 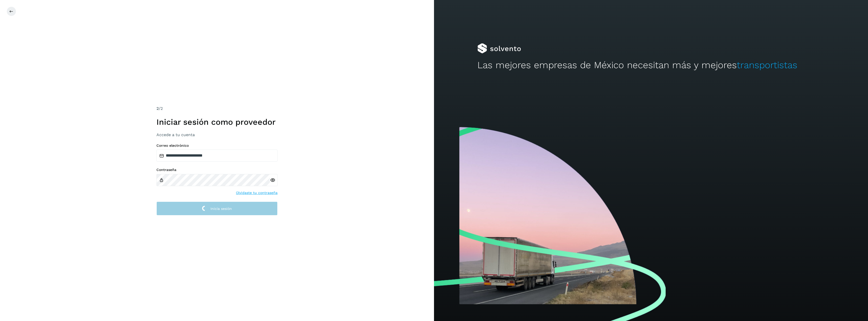 What do you see at coordinates (157, 108) in the screenshot?
I see `span: 2` at bounding box center [157, 108].